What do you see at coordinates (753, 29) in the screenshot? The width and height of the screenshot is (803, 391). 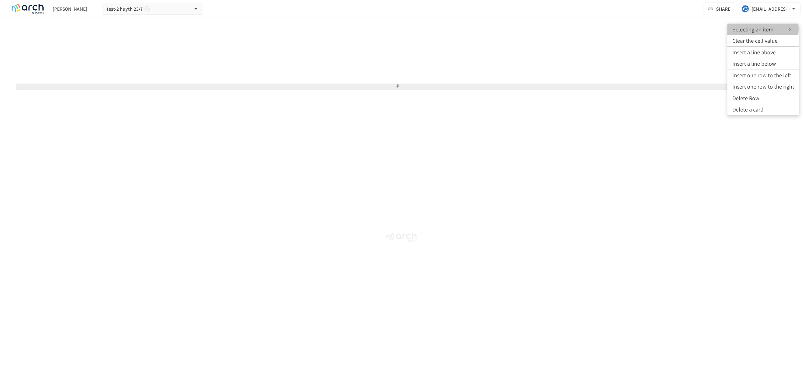 I see `font: Selecting an item` at bounding box center [753, 29].